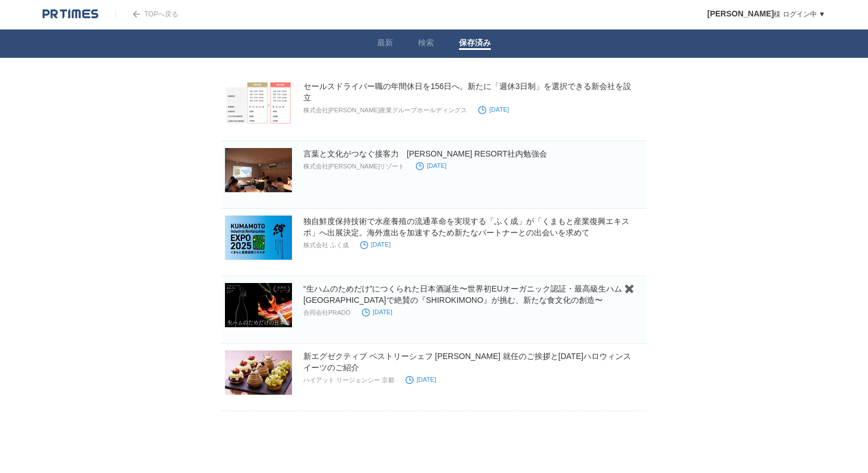 The height and width of the screenshot is (473, 868). I want to click on p: 合同会社PRADO, so click(327, 313).